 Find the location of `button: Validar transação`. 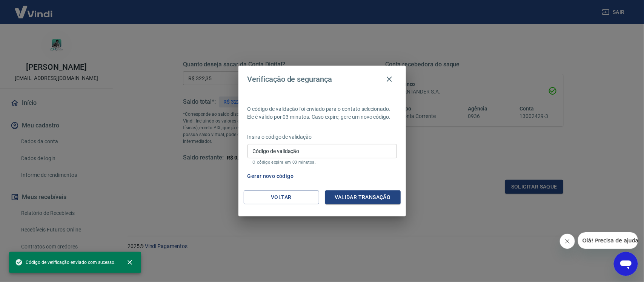

button: Validar transação is located at coordinates (363, 197).